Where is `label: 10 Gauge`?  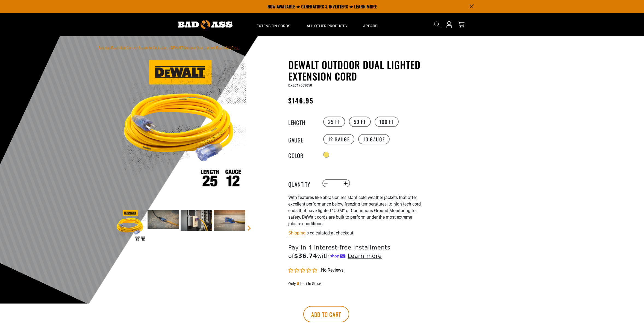
label: 10 Gauge is located at coordinates (374, 139).